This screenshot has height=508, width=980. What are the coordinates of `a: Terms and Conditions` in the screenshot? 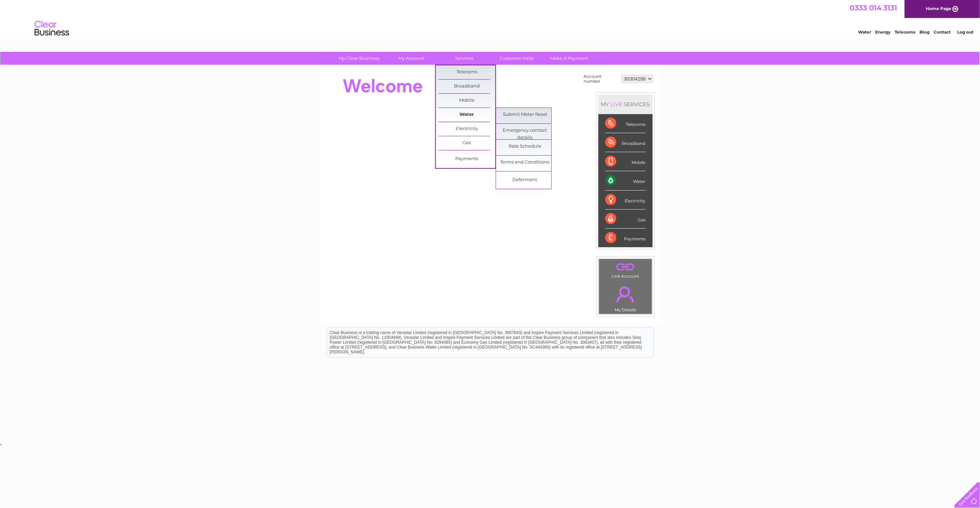 It's located at (525, 162).